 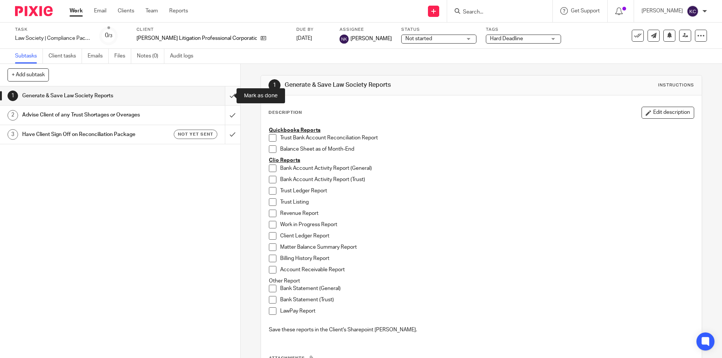 I want to click on p: Bank Statement (General), so click(x=487, y=289).